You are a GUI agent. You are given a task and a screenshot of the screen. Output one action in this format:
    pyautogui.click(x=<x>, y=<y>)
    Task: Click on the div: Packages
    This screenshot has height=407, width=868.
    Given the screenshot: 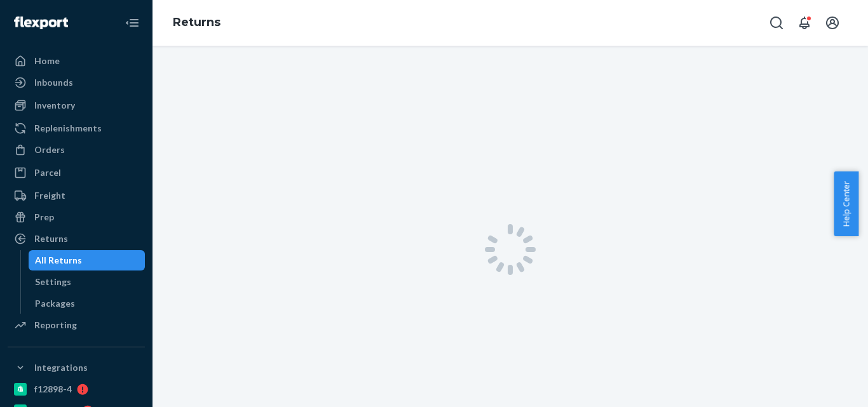 What is the action you would take?
    pyautogui.click(x=55, y=303)
    